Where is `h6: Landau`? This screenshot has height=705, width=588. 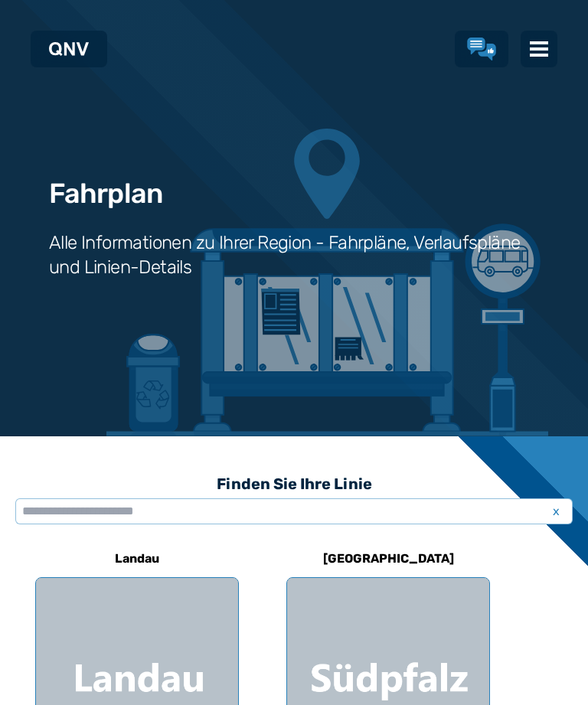
h6: Landau is located at coordinates (137, 559).